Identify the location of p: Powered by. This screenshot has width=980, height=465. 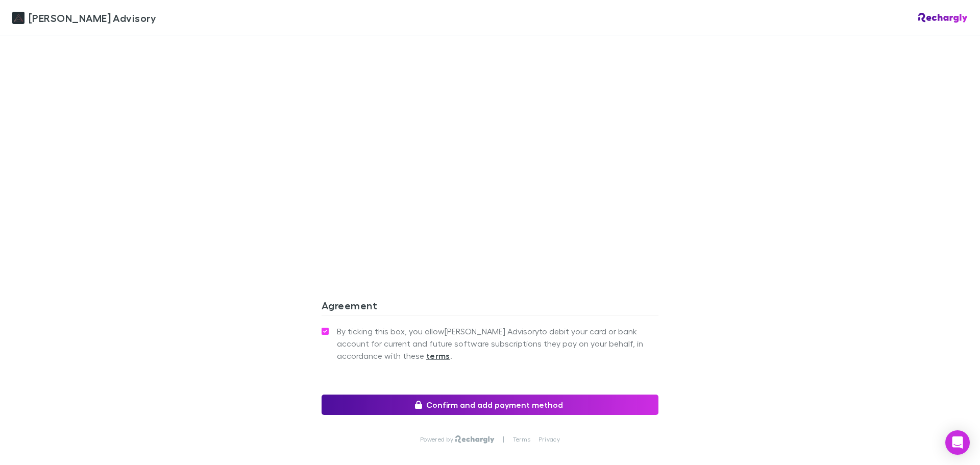
(438, 439).